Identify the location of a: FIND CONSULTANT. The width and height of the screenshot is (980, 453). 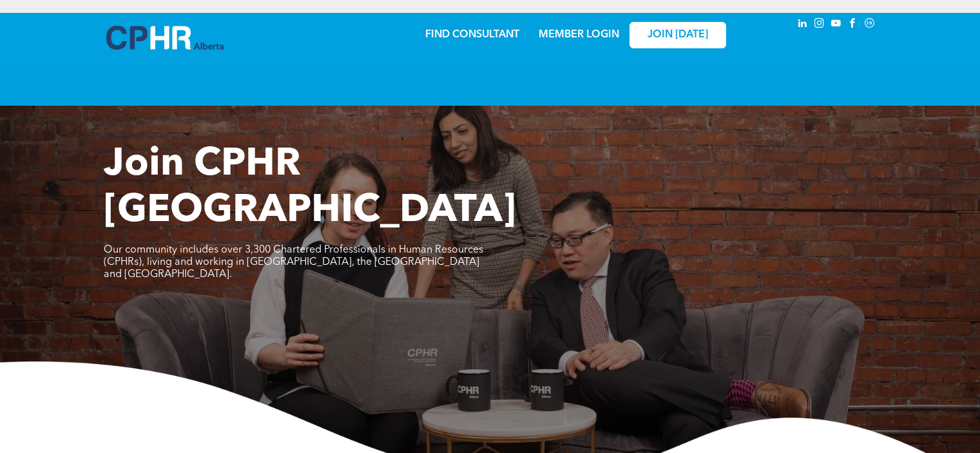
(473, 35).